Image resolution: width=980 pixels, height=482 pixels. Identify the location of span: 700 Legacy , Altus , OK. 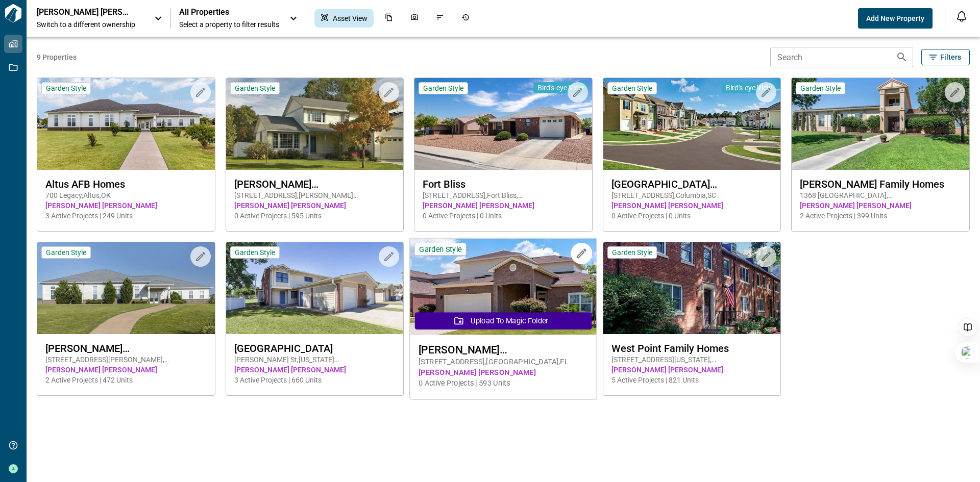
(126, 195).